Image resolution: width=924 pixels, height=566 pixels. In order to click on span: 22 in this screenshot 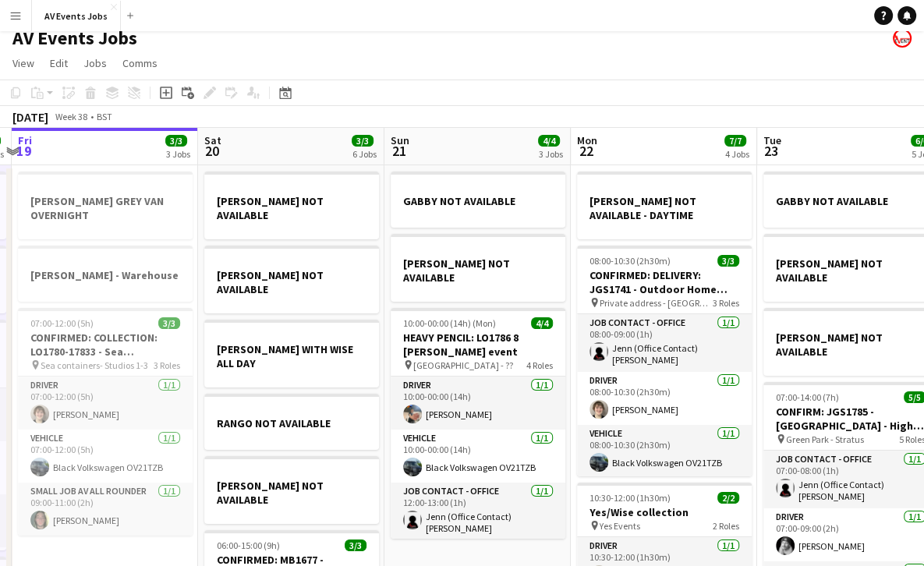, I will do `click(586, 150)`.